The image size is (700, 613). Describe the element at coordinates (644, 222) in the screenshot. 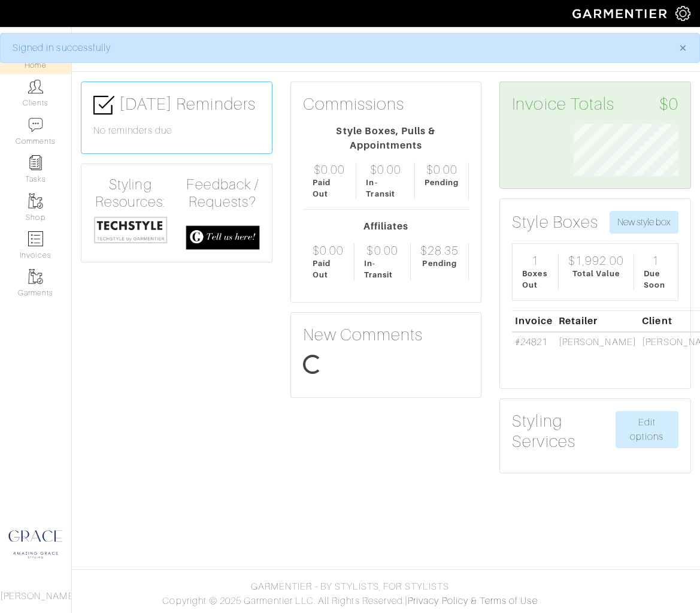

I see `button: New style box` at that location.